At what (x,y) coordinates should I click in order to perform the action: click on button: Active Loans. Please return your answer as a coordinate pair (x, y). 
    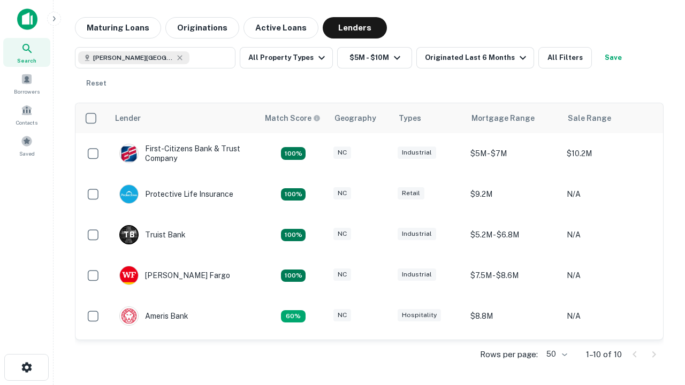
    Looking at the image, I should click on (281, 28).